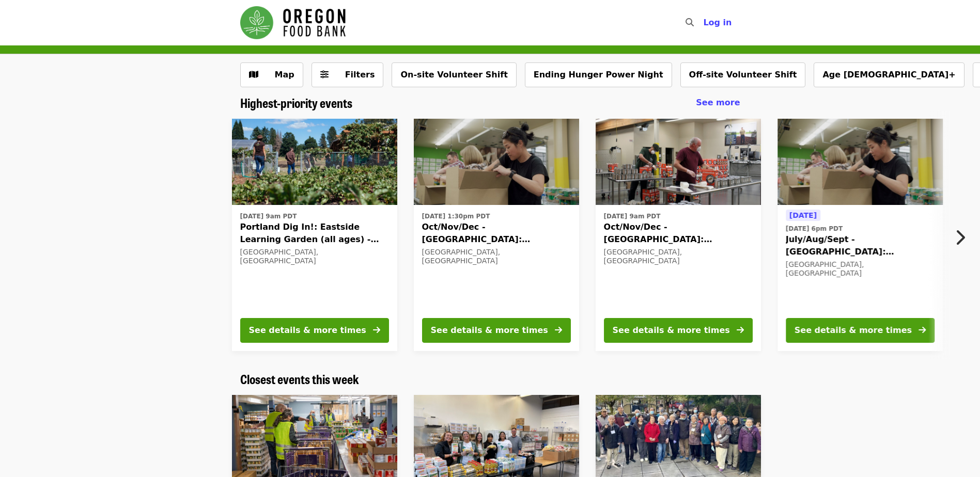 This screenshot has width=980, height=477. What do you see at coordinates (860, 235) in the screenshot?
I see `a: See details for "July/Aug/Sept - Portland: Repack/Sort (age 8+)"` at bounding box center [860, 235].